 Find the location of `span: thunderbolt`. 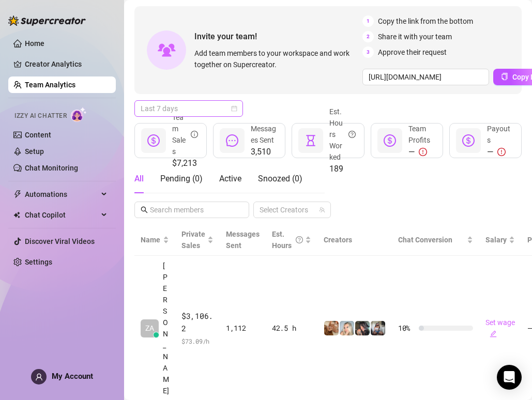

span: thunderbolt is located at coordinates (17, 194).